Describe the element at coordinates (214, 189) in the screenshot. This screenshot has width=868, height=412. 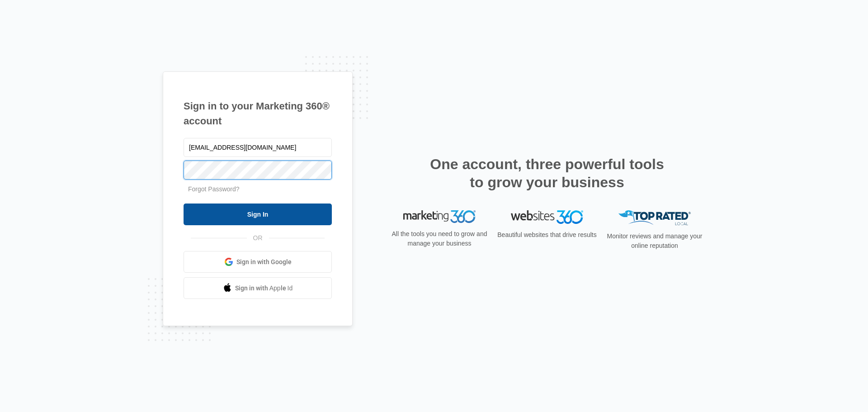
I see `a: Forgot Password?` at that location.